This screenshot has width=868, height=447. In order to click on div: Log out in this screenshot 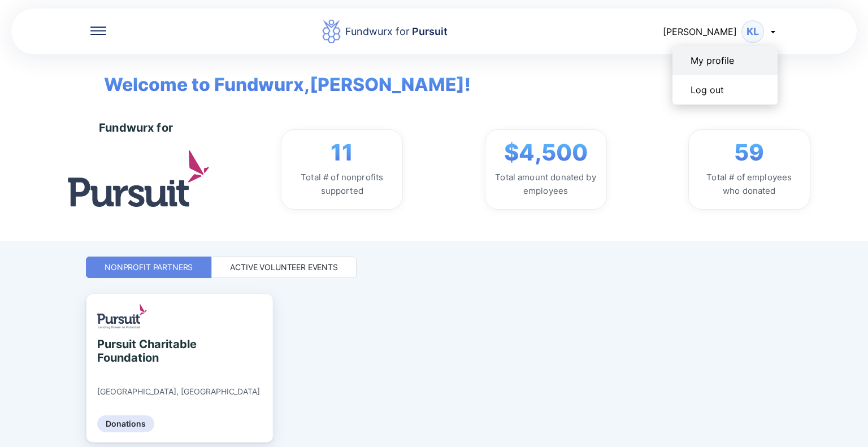, I will do `click(707, 90)`.